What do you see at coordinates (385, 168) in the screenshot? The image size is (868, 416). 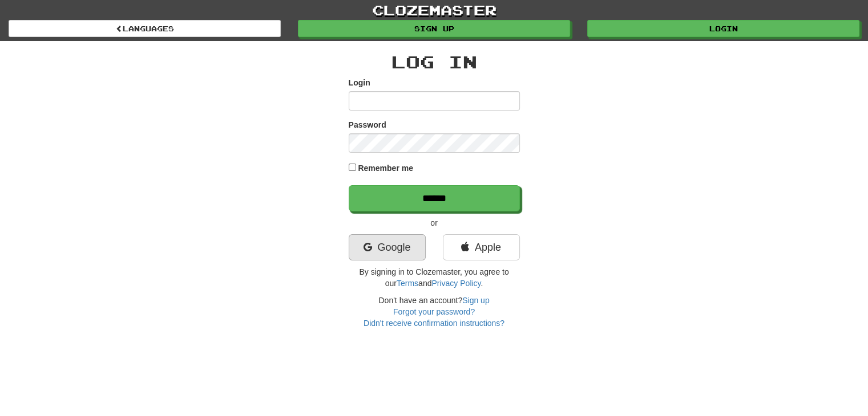 I see `label: Remember me` at bounding box center [385, 168].